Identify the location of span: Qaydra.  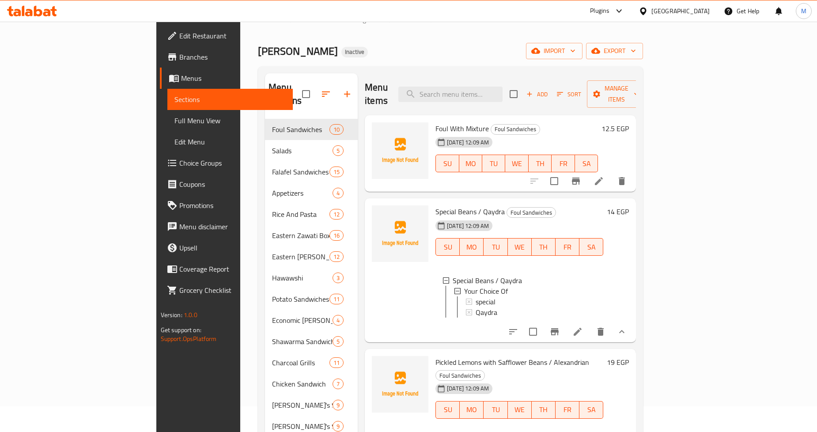
(486, 312).